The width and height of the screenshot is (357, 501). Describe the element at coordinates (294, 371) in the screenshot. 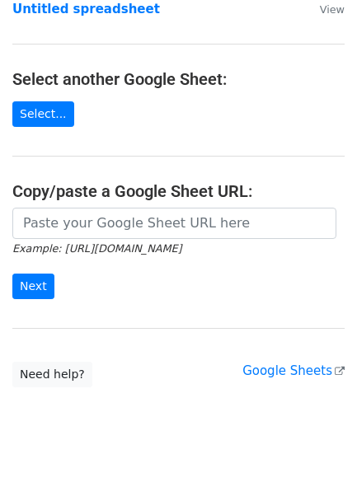

I see `a: Google Sheets` at that location.